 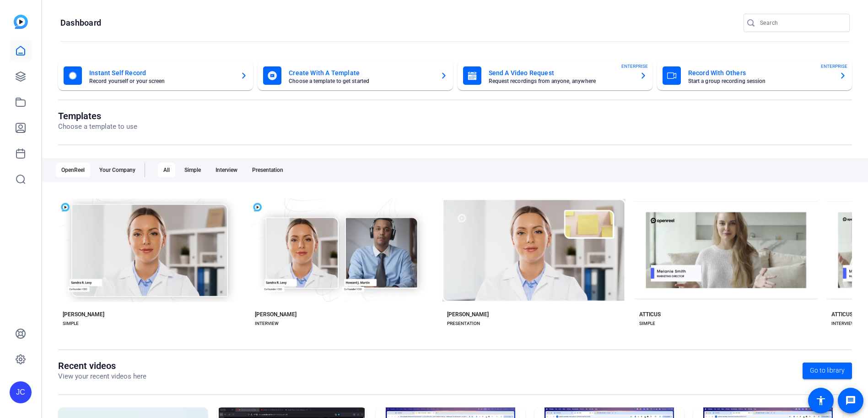 I want to click on mat-card-subtitle: Record yourself or your screen, so click(x=161, y=81).